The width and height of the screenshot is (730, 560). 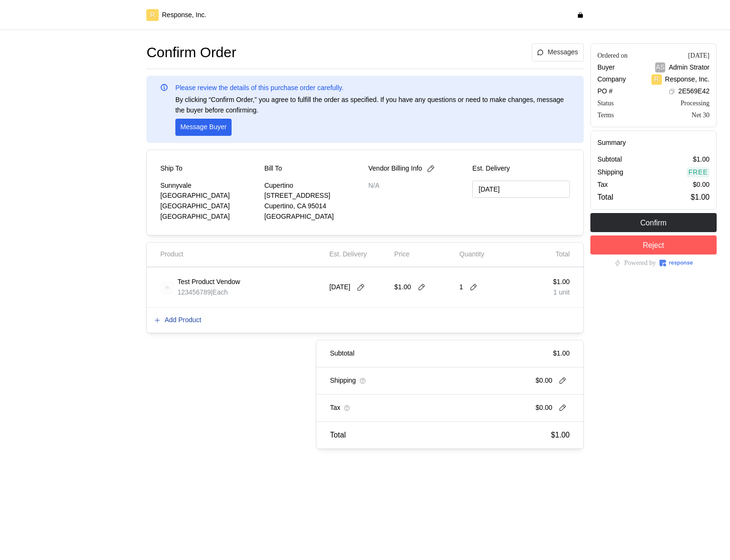 What do you see at coordinates (694, 92) in the screenshot?
I see `p: 2E569E42` at bounding box center [694, 92].